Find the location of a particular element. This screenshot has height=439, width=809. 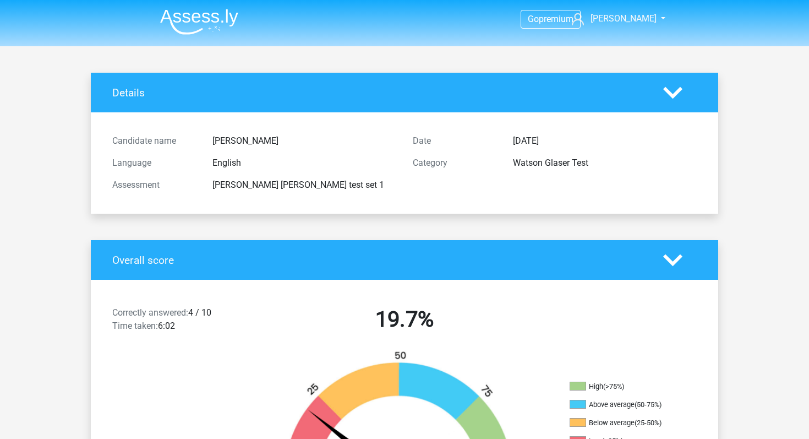

h4: Overall score is located at coordinates (379, 260).